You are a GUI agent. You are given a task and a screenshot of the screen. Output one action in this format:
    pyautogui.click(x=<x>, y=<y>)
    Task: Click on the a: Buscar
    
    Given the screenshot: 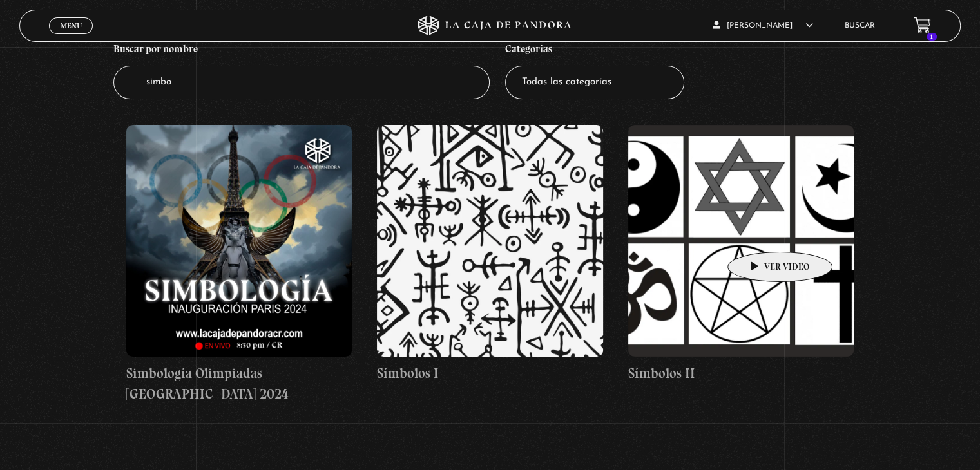 What is the action you would take?
    pyautogui.click(x=860, y=26)
    